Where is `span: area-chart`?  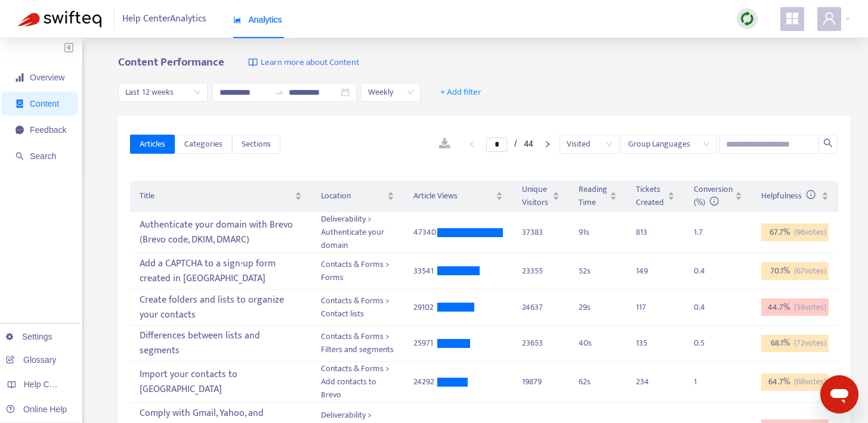
span: area-chart is located at coordinates (237, 20).